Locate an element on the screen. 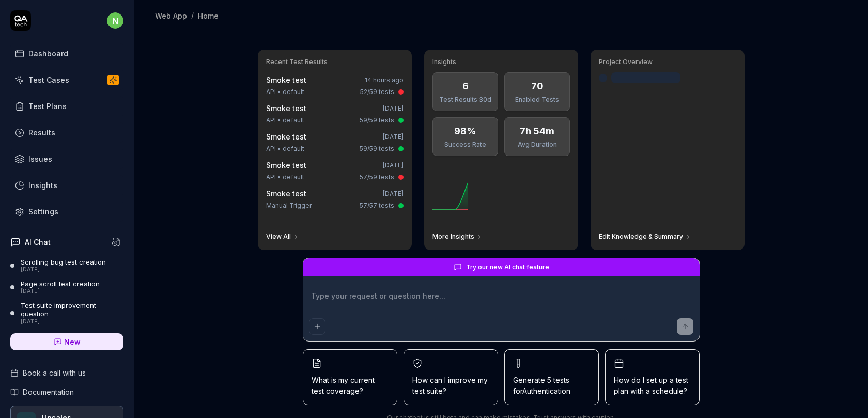  span: Documentation is located at coordinates (48, 392).